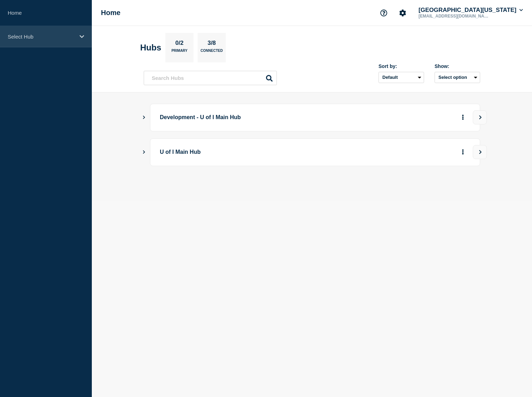 The height and width of the screenshot is (397, 532). I want to click on h1: Home, so click(111, 13).